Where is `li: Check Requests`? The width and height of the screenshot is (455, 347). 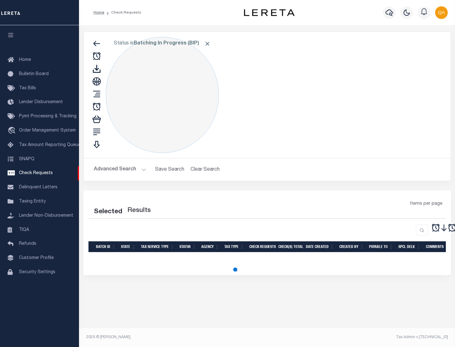
li: Check Requests is located at coordinates (123, 13).